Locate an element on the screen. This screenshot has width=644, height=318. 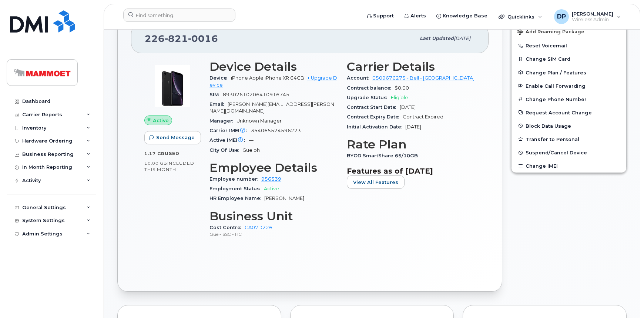
button: Block Data Usage is located at coordinates (569, 126).